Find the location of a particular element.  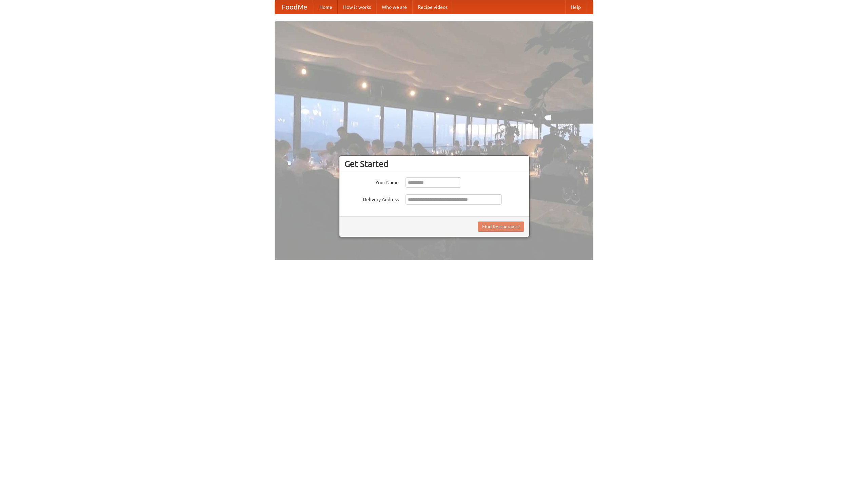

h3: Get Started is located at coordinates (434, 164).